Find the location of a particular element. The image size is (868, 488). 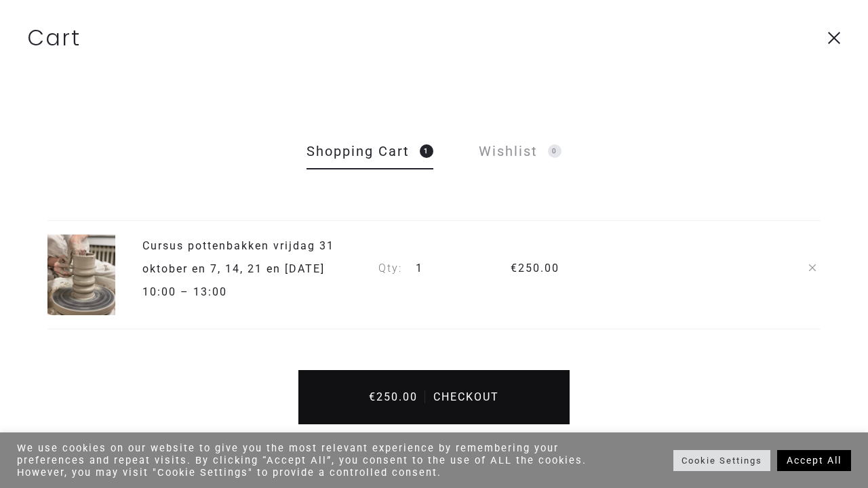

span: 250.00 is located at coordinates (535, 267).